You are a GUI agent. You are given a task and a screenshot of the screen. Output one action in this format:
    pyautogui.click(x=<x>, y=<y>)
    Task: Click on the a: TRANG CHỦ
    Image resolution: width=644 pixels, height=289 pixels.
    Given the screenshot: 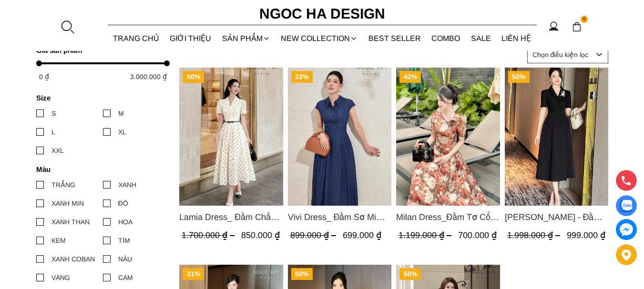 What is the action you would take?
    pyautogui.click(x=136, y=38)
    